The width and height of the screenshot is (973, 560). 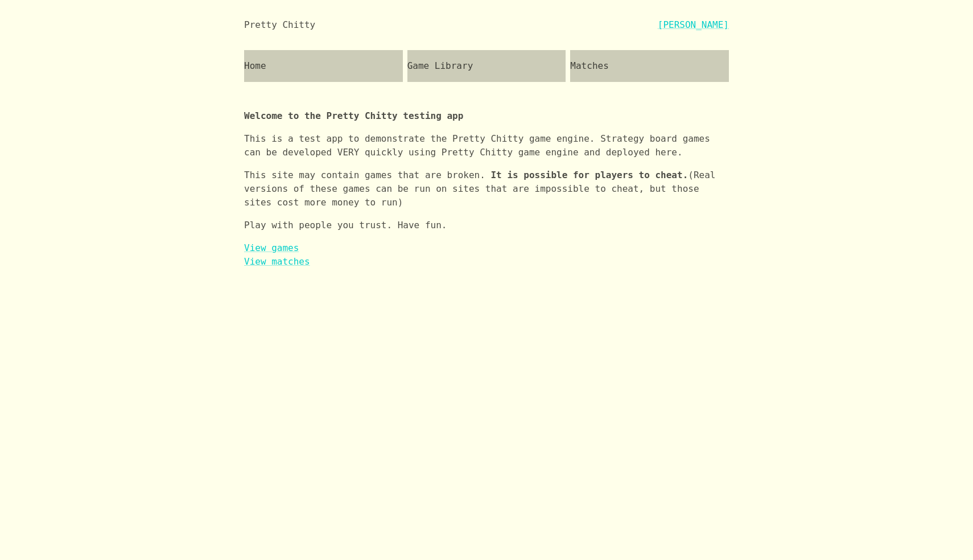 What do you see at coordinates (280, 25) in the screenshot?
I see `div: Pretty Chitty` at bounding box center [280, 25].